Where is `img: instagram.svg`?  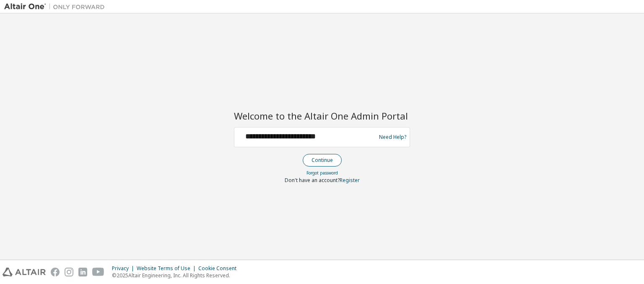
img: instagram.svg is located at coordinates (69, 272).